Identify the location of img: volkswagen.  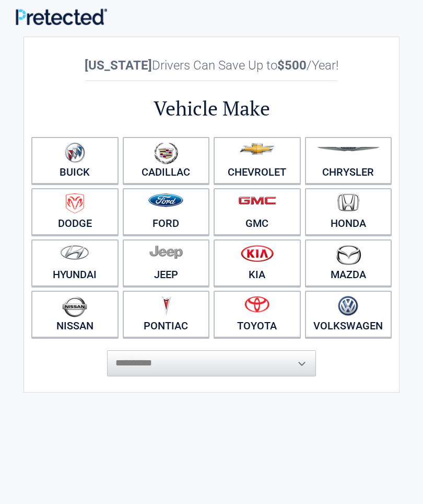
(348, 305).